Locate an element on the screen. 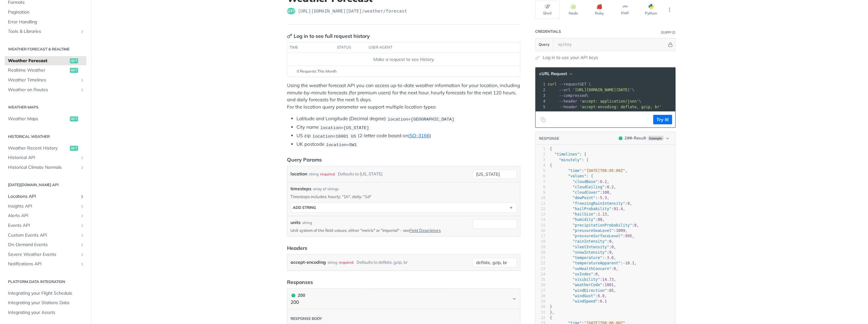 This screenshot has width=868, height=324. span: 995 is located at coordinates (628, 236).